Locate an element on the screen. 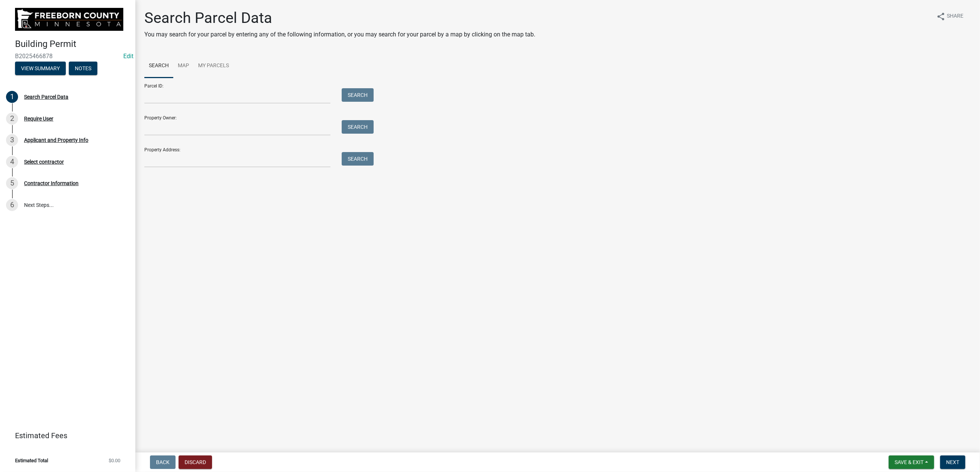 The image size is (980, 472). div: 4 is located at coordinates (12, 161).